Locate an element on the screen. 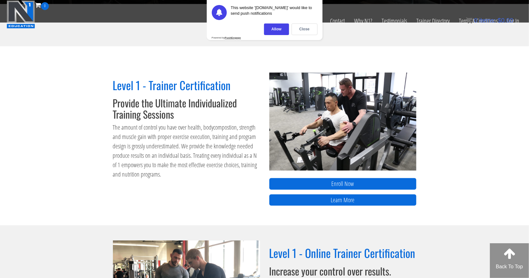 The image size is (529, 278). span: items: is located at coordinates (487, 20).